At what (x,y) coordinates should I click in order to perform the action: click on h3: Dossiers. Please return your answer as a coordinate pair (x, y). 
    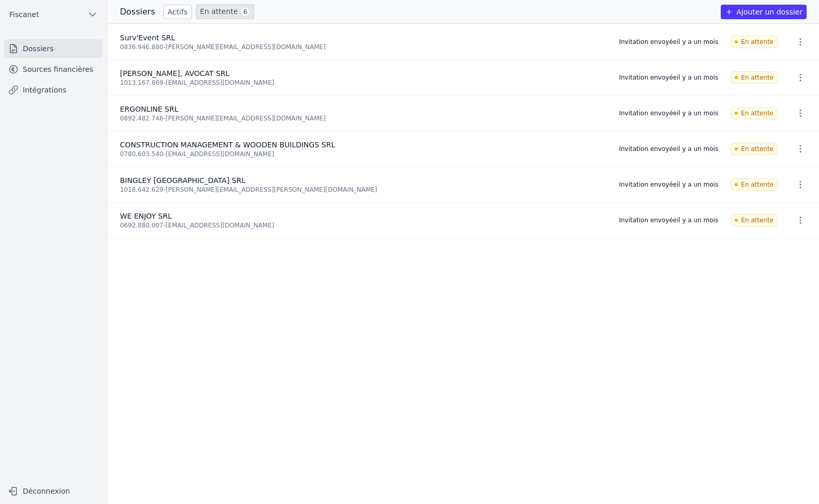
    Looking at the image, I should click on (137, 12).